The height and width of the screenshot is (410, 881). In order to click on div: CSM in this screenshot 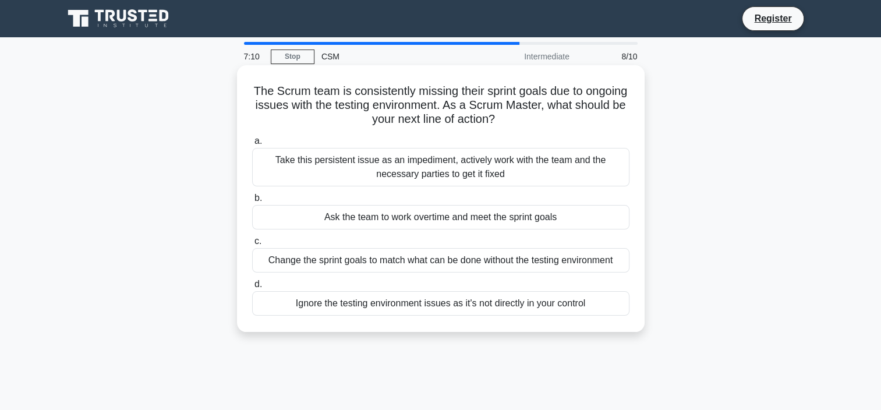, I will do `click(394, 56)`.